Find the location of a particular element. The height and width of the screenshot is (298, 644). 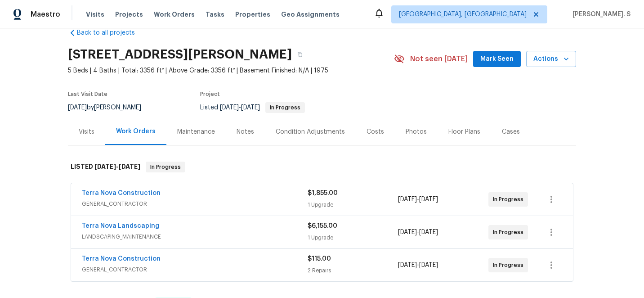

div: 2 Repairs is located at coordinates (353, 270).